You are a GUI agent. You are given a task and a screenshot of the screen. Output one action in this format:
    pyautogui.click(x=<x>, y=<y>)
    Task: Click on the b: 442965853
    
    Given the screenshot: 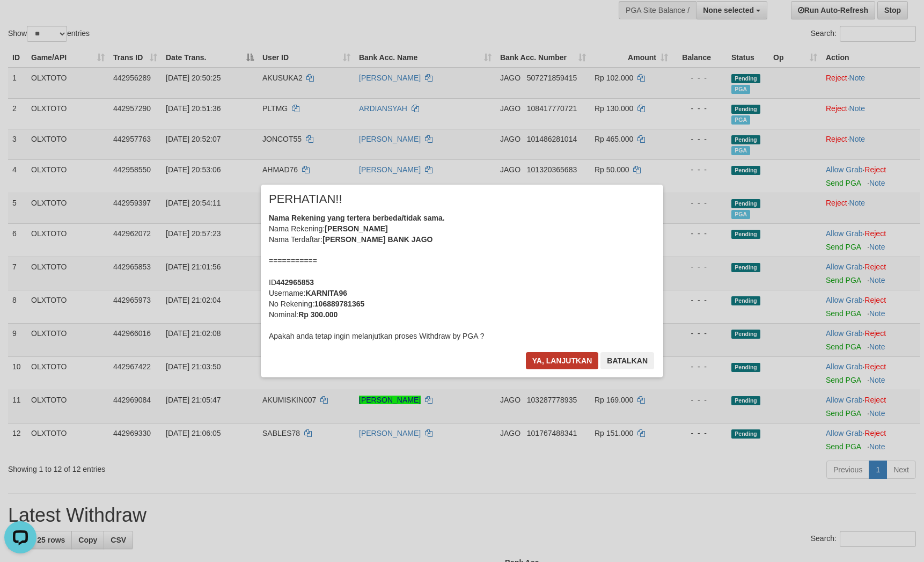 What is the action you would take?
    pyautogui.click(x=295, y=282)
    